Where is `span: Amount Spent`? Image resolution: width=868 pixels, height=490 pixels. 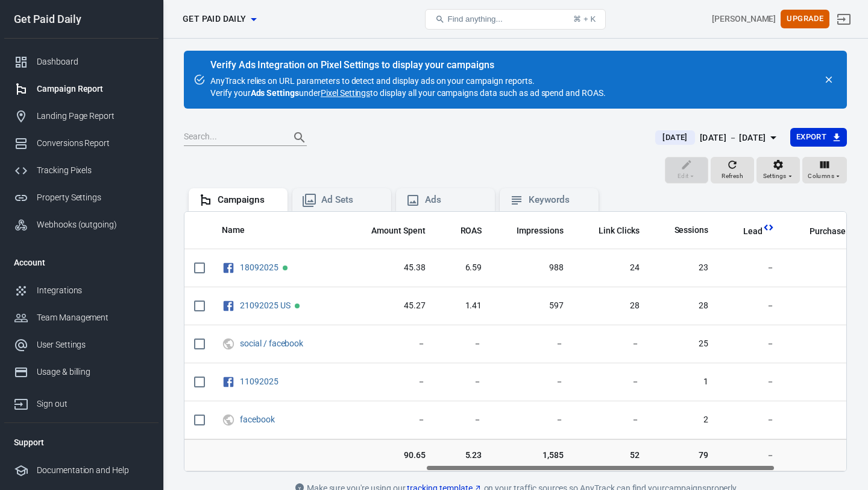 span: Amount Spent is located at coordinates (398, 231).